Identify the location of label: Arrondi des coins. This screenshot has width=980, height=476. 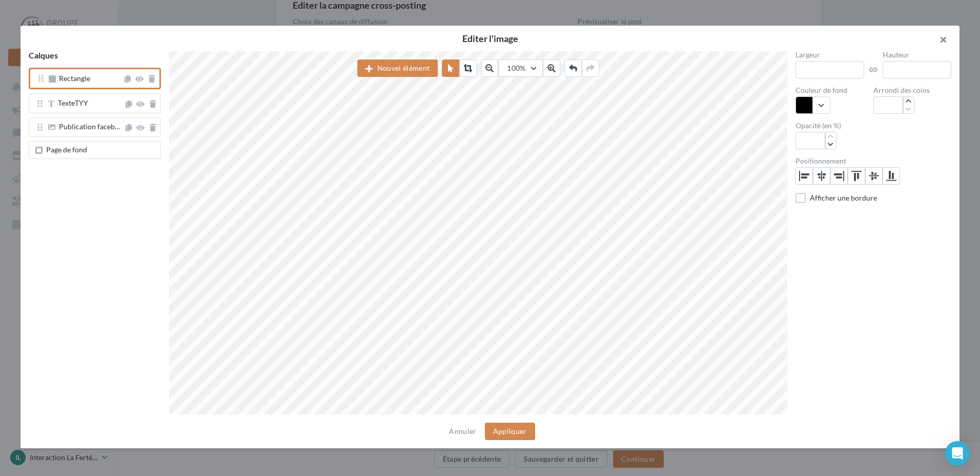
(913, 90).